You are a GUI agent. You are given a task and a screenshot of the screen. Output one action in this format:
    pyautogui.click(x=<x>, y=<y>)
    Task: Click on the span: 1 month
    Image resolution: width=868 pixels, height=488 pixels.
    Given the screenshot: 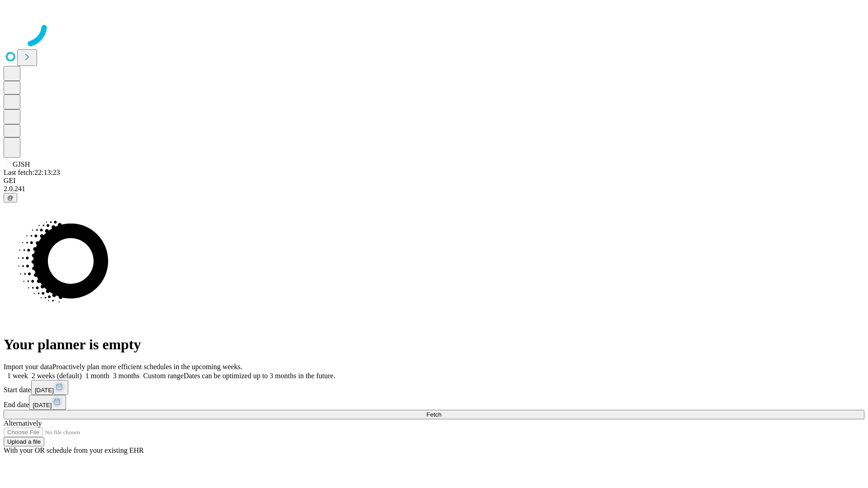 What is the action you would take?
    pyautogui.click(x=97, y=376)
    